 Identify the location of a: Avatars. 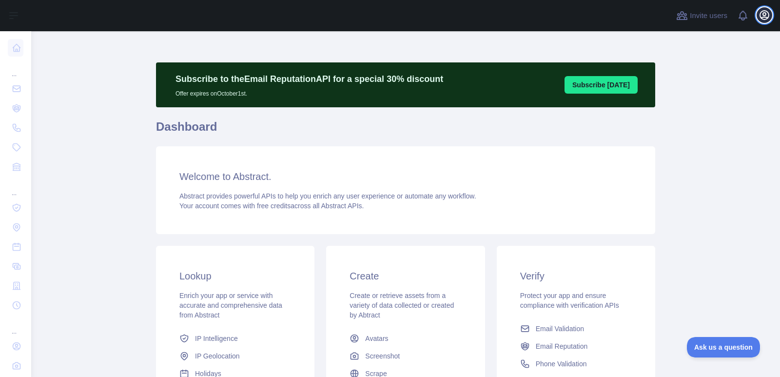
(405, 338).